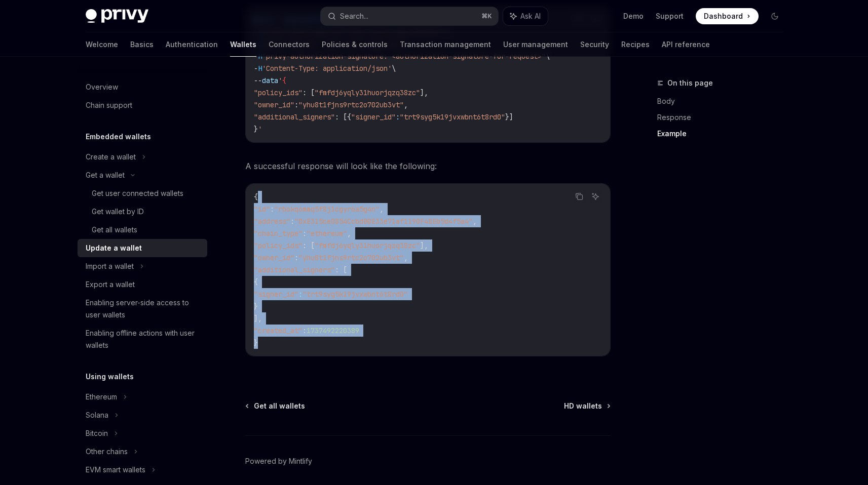  Describe the element at coordinates (452, 117) in the screenshot. I see `span: "trt9syg5k19jvxwbnt6t8rd0"` at that location.